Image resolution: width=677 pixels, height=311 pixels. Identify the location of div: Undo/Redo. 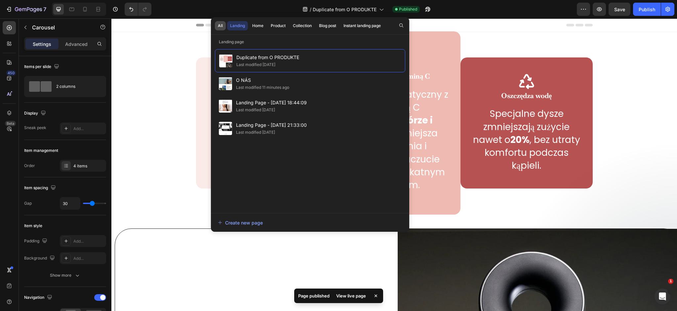
(138, 9).